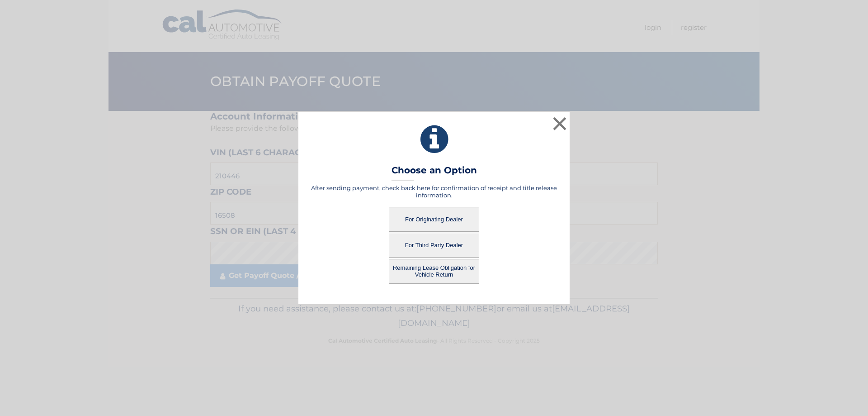 The width and height of the screenshot is (868, 416). Describe the element at coordinates (434, 172) in the screenshot. I see `h3: Choose an Option` at that location.